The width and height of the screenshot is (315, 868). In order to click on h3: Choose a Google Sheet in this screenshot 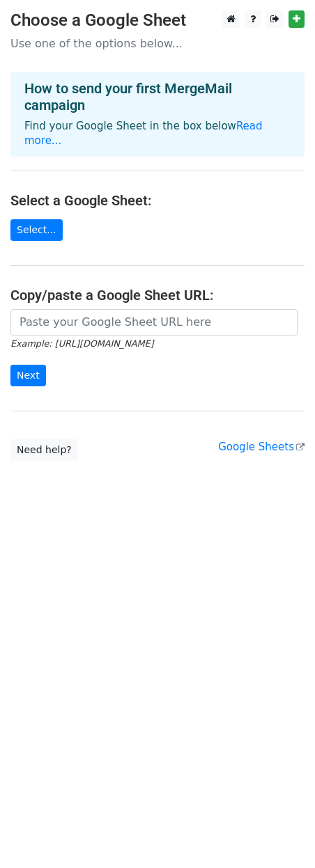, I will do `click(157, 20)`.